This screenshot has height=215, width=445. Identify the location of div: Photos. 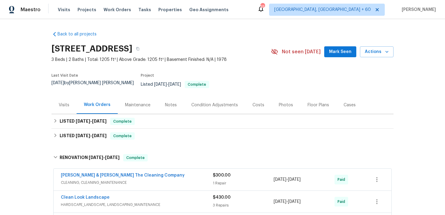
(286, 105).